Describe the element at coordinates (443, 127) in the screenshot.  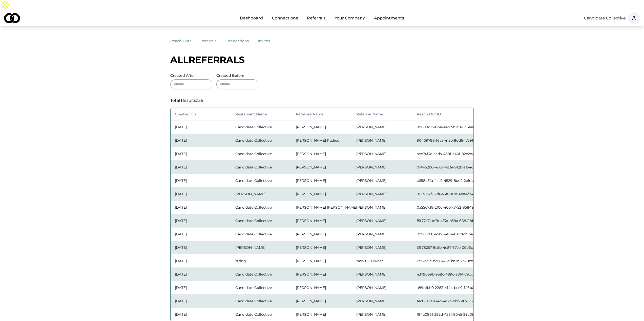
I see `td: 99899d13-f27a-4eb7-b2f0-11c6eeb2a52a` at that location.